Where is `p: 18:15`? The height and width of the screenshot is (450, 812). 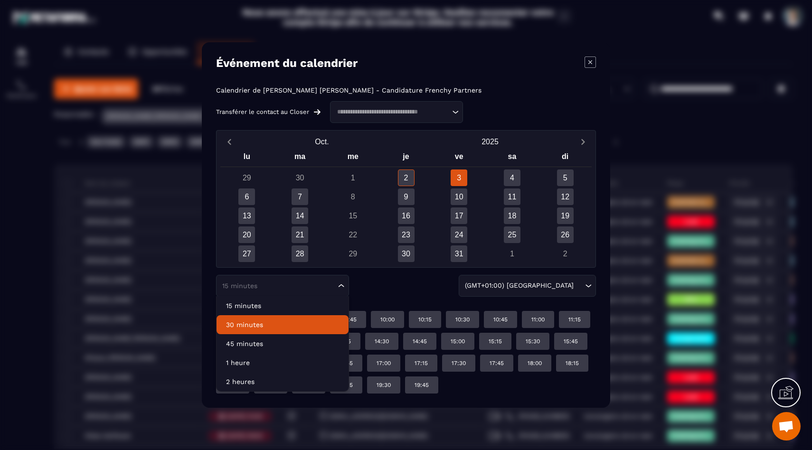
p: 18:15 is located at coordinates (572, 363).